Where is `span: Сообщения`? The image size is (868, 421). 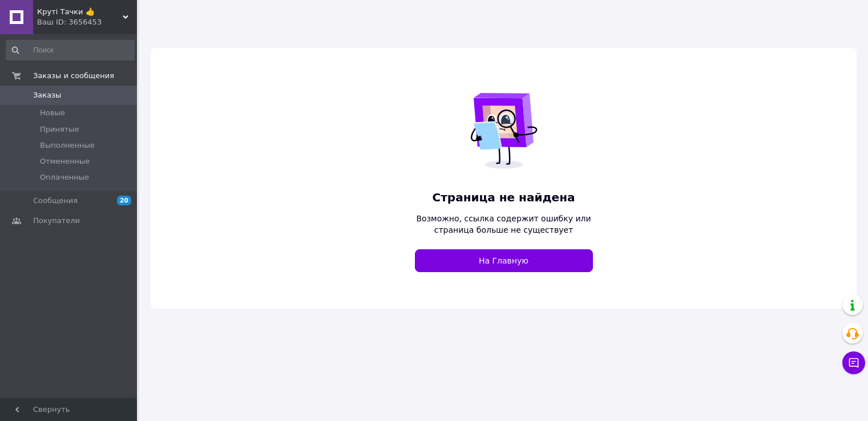
span: Сообщения is located at coordinates (55, 201).